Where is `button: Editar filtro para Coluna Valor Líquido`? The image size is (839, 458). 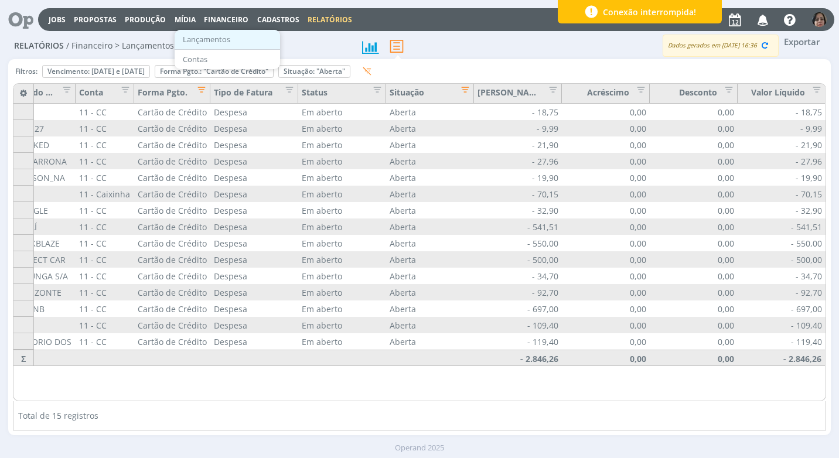
button: Editar filtro para Coluna Valor Líquido is located at coordinates (814, 91).